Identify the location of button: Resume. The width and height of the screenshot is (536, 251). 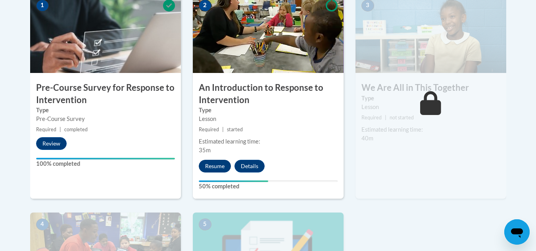
(215, 166).